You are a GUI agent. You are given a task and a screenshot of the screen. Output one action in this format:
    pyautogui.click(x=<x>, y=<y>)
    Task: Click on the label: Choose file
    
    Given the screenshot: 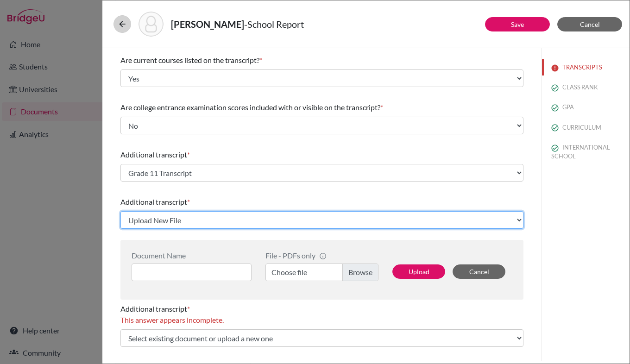 What is the action you would take?
    pyautogui.click(x=322, y=272)
    